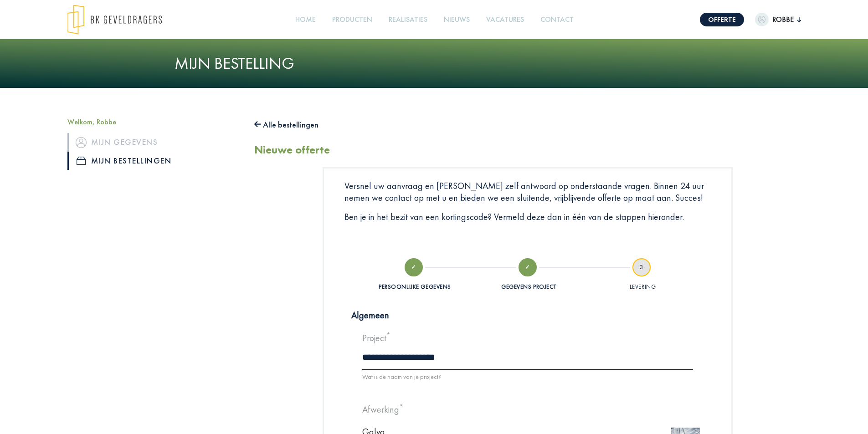 Image resolution: width=868 pixels, height=434 pixels. Describe the element at coordinates (402, 377) in the screenshot. I see `span: Wat is de naam van je project?` at that location.